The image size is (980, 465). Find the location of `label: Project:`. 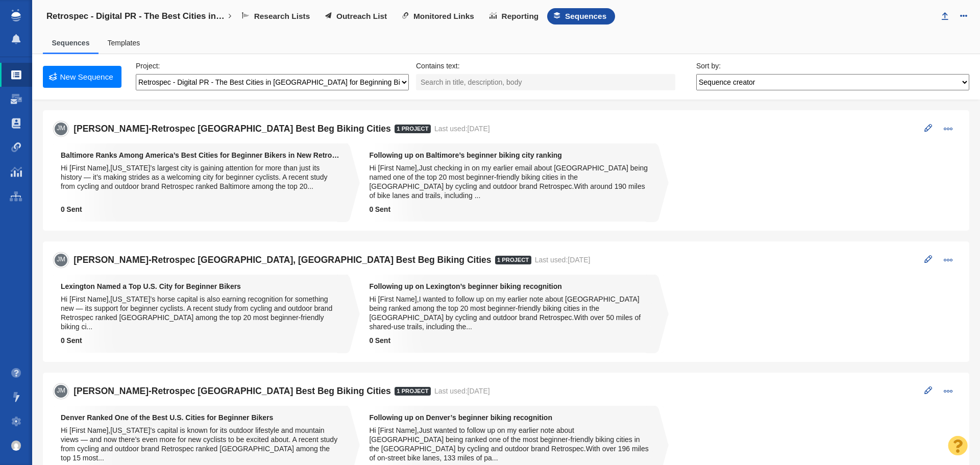

label: Project: is located at coordinates (148, 66).